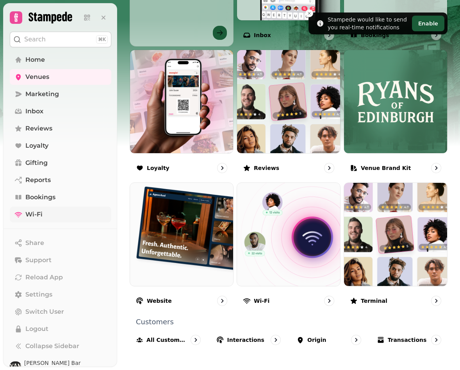 This screenshot has height=370, width=460. What do you see at coordinates (309, 13) in the screenshot?
I see `button: Close toast` at bounding box center [309, 13].